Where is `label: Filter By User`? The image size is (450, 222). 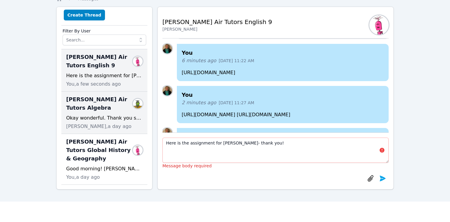 label: Filter By User is located at coordinates (104, 30).